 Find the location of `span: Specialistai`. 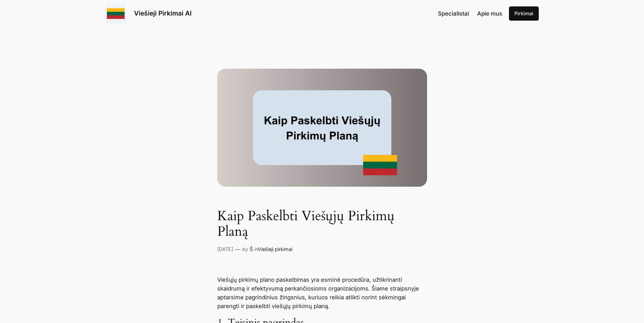

span: Specialistai is located at coordinates (454, 13).